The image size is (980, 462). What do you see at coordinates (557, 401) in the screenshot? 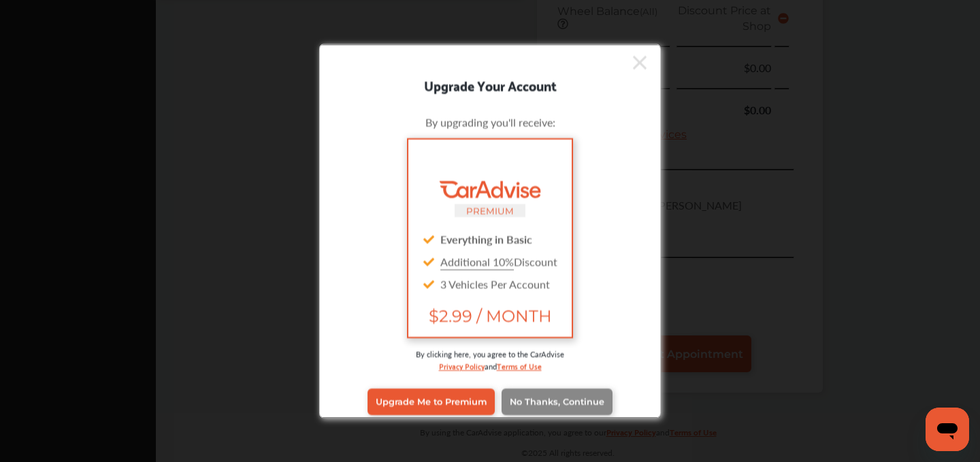
I see `a: No Thanks, Continue` at bounding box center [557, 401].